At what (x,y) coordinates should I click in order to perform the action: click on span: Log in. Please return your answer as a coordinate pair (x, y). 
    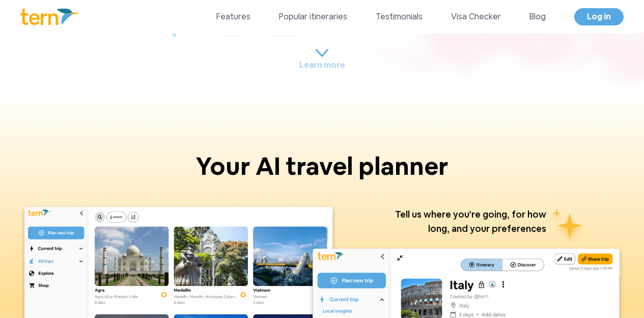
    Looking at the image, I should click on (599, 16).